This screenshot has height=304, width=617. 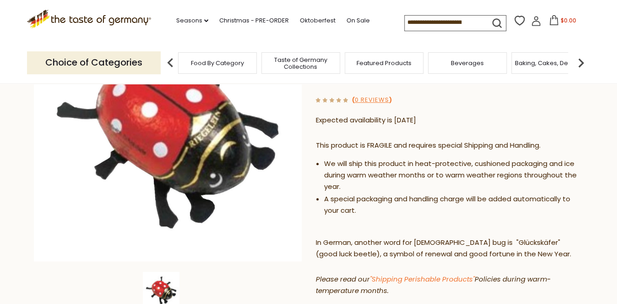 I want to click on span: Food By Category, so click(x=217, y=63).